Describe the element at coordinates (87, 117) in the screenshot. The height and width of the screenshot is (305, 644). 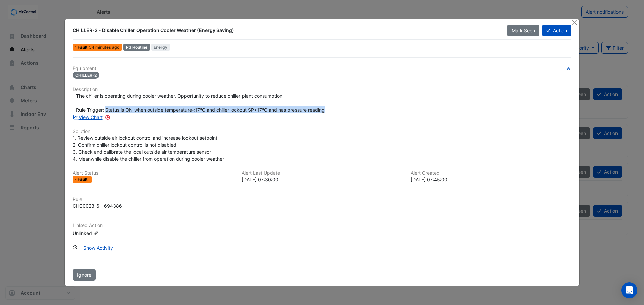
I see `a: View Chart` at that location.